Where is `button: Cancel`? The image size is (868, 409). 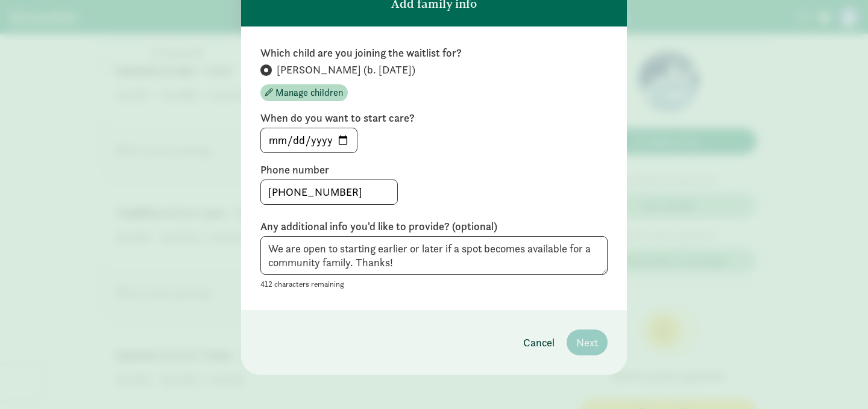 button: Cancel is located at coordinates (539, 343).